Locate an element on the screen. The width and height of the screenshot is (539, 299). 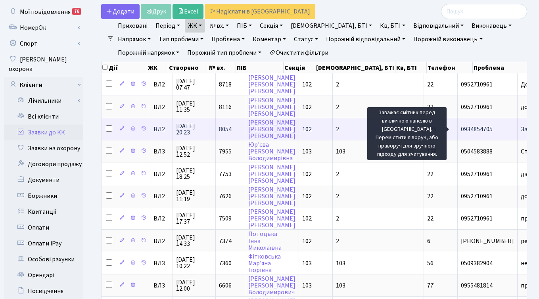
a: Порожній тип проблеми is located at coordinates (224, 53).